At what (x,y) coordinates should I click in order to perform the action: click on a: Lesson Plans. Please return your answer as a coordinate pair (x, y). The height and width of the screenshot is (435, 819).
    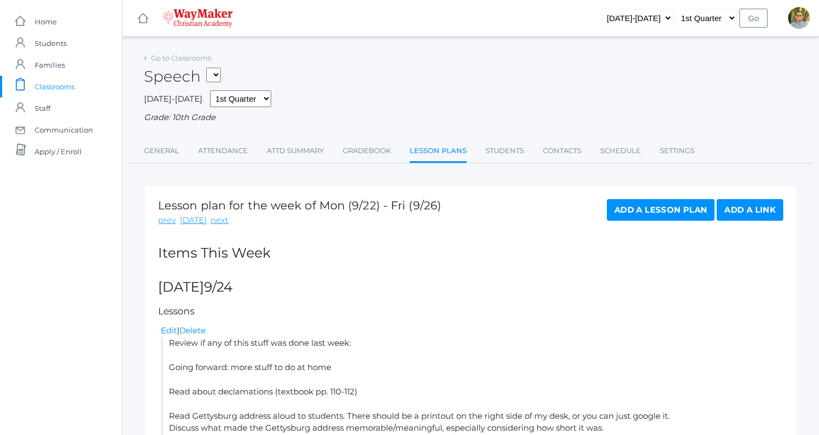
    Looking at the image, I should click on (438, 152).